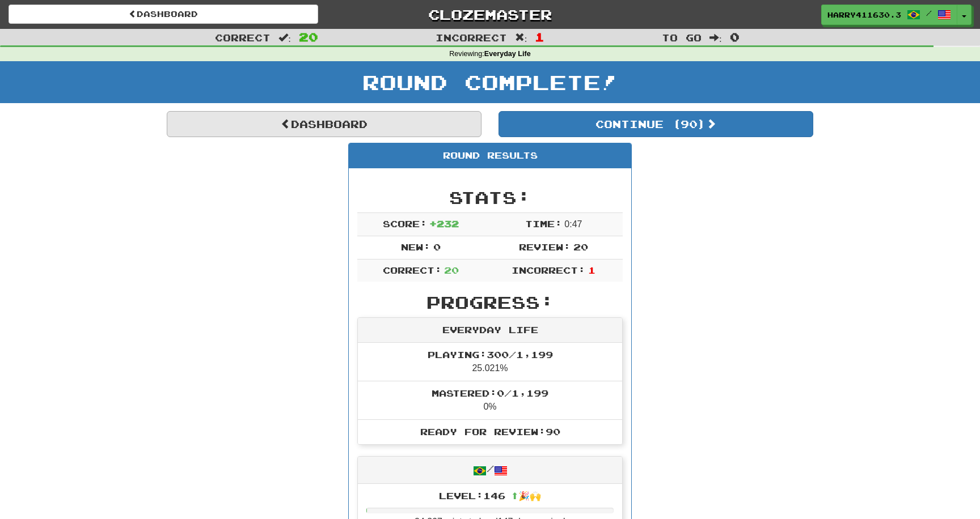 The image size is (980, 519). Describe the element at coordinates (865, 14) in the screenshot. I see `span: Harry411630.3` at that location.